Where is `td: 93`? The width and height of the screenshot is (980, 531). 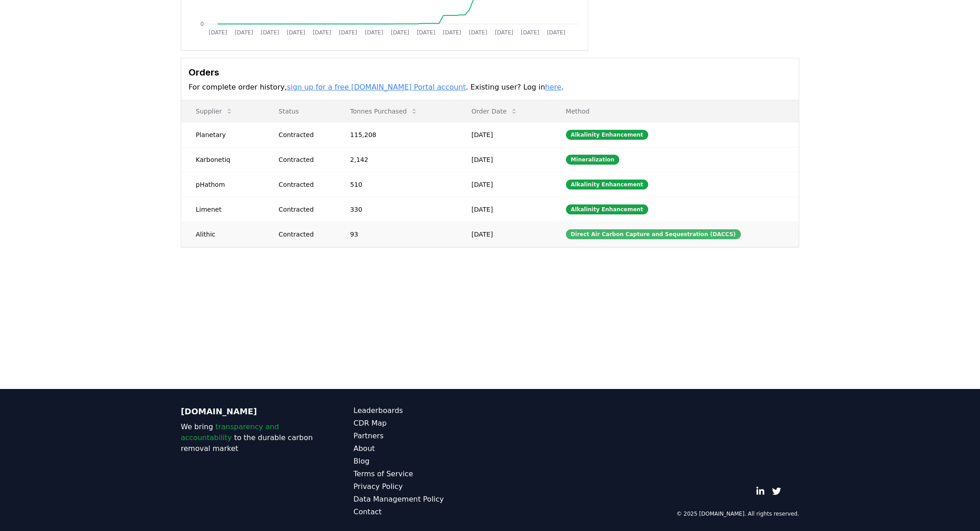 td: 93 is located at coordinates (397, 234).